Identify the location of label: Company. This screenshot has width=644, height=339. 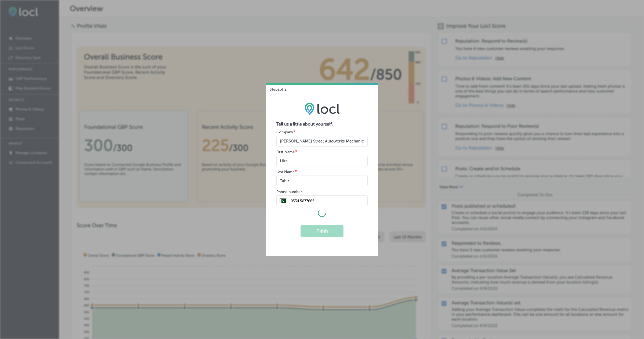
(285, 132).